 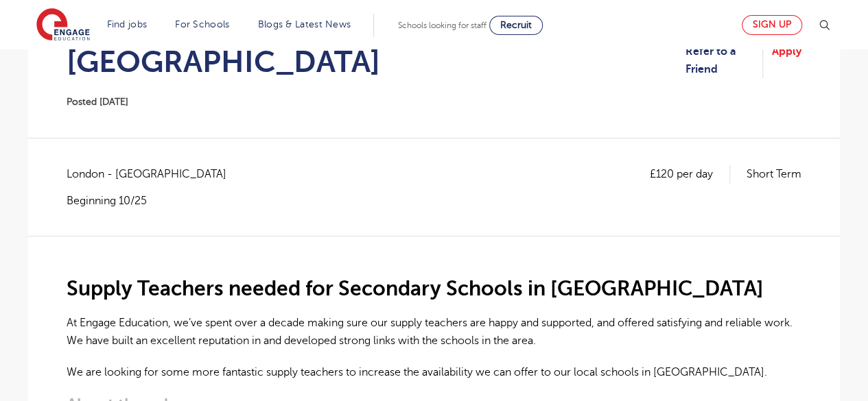 I want to click on a: Refer to a Friend, so click(x=724, y=61).